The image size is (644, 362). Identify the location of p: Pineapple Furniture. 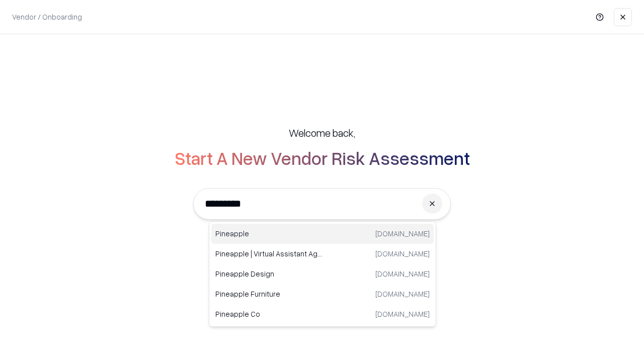
(269, 294).